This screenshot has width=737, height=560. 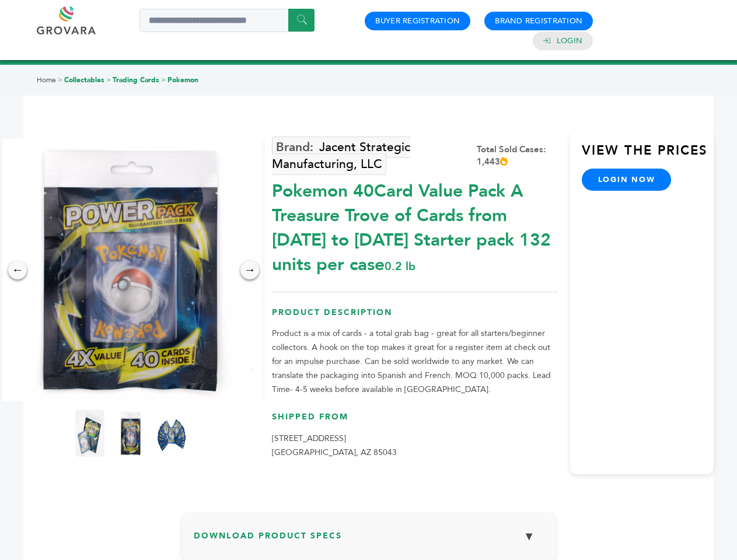 I want to click on h3: Download Product Specs, so click(x=369, y=541).